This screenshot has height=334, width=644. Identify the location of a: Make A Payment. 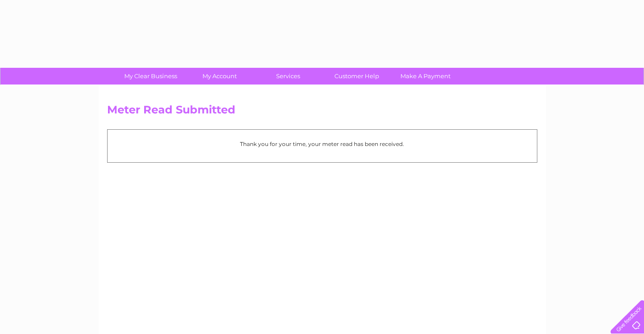
(425, 76).